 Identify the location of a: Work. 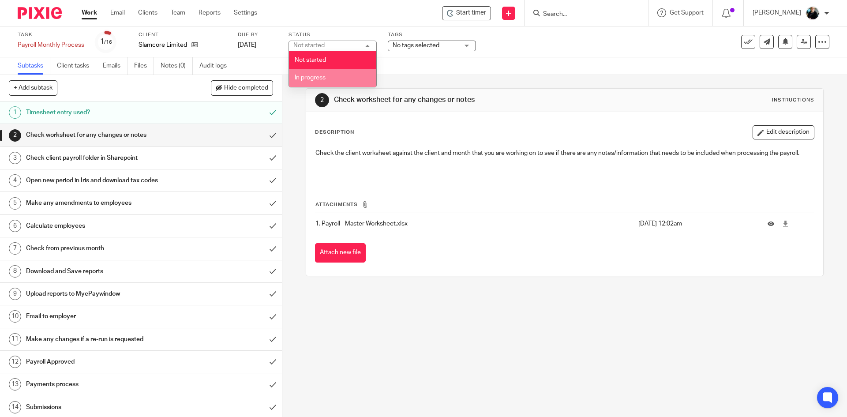
(89, 13).